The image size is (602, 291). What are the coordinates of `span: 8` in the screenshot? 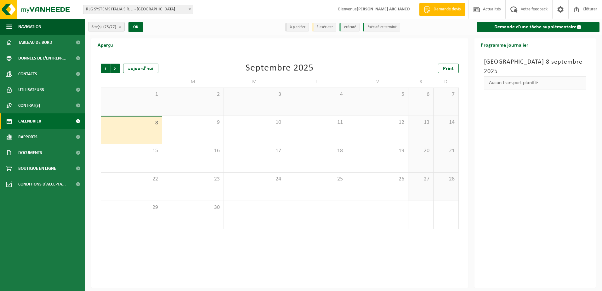 It's located at (131, 123).